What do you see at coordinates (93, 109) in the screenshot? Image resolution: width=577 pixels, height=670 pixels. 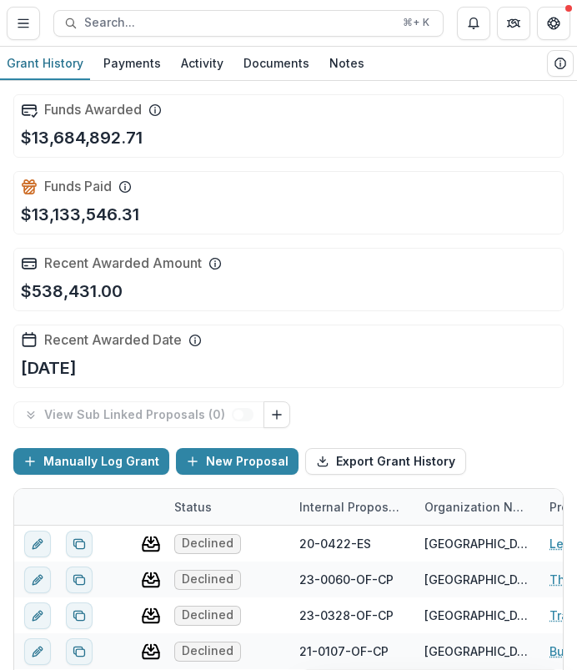 I see `h2: Funds Awarded` at bounding box center [93, 109].